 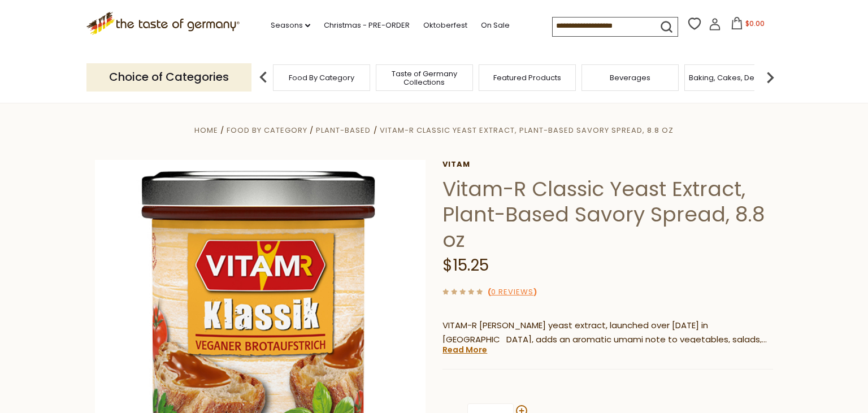 What do you see at coordinates (169, 77) in the screenshot?
I see `p: Choice of Categories` at bounding box center [169, 77].